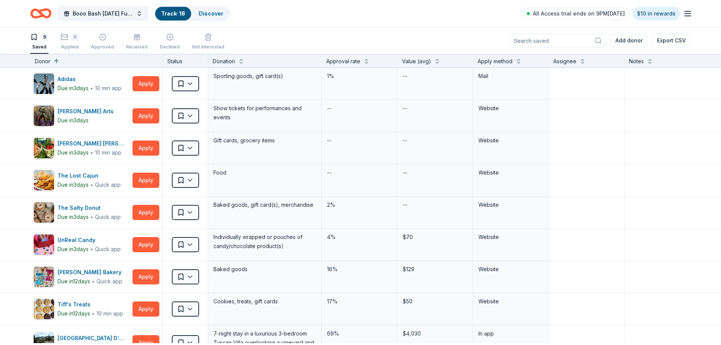 The height and width of the screenshot is (345, 721). What do you see at coordinates (173, 13) in the screenshot?
I see `a: Track· 18` at bounding box center [173, 13].